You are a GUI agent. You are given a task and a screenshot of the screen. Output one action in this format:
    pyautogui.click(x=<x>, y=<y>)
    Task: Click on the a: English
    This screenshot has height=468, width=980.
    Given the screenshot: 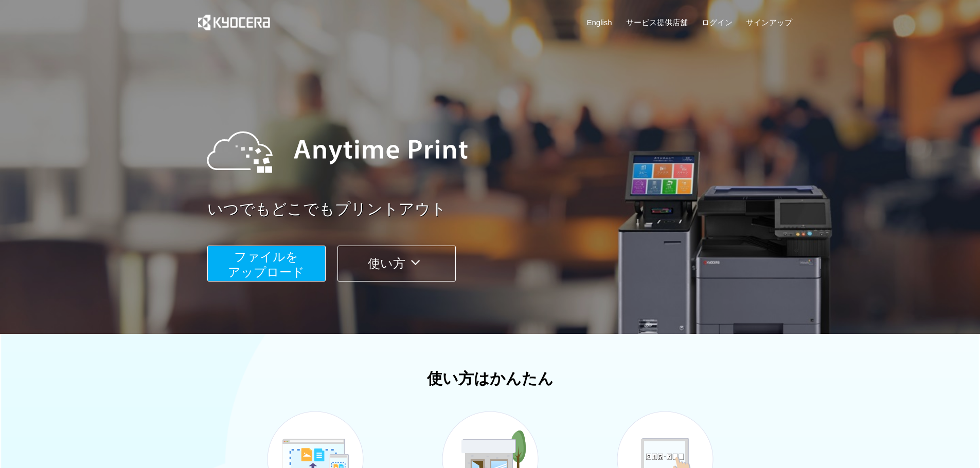 What is the action you would take?
    pyautogui.click(x=599, y=22)
    